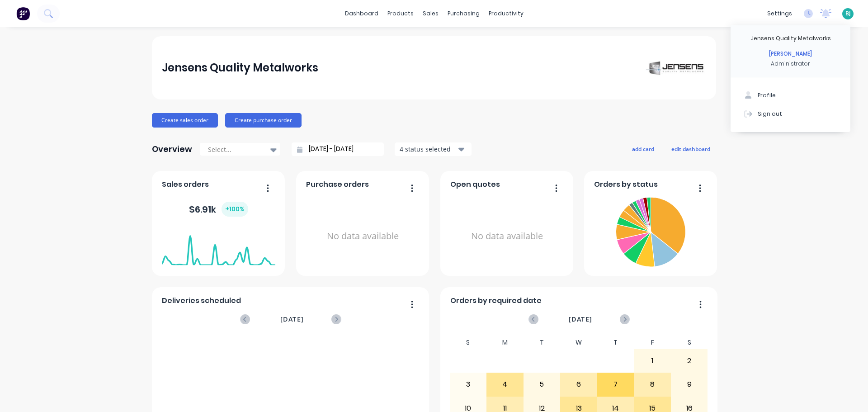  I want to click on div: 1, so click(652, 361).